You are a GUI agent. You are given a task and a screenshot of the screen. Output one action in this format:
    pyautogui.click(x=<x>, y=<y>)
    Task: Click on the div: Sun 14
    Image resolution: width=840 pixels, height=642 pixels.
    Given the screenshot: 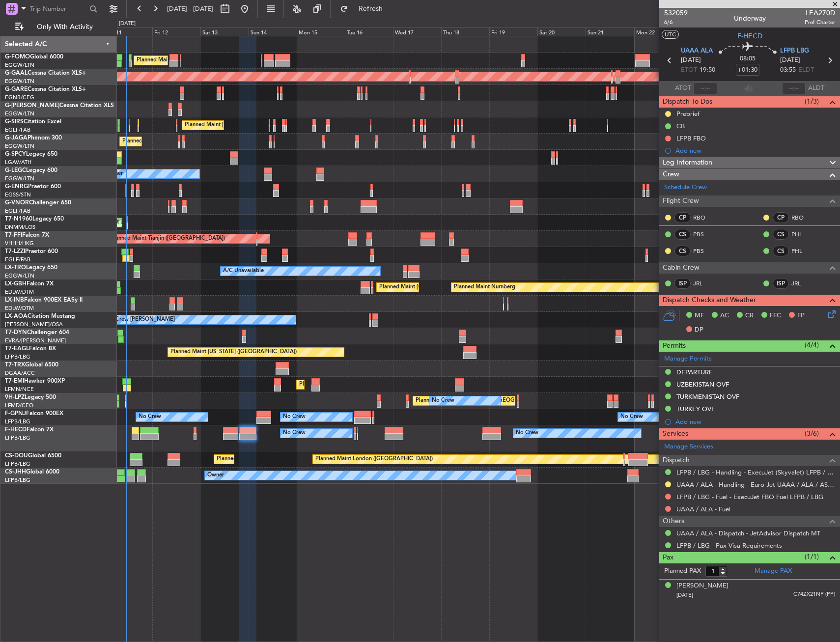 What is the action you would take?
    pyautogui.click(x=273, y=32)
    